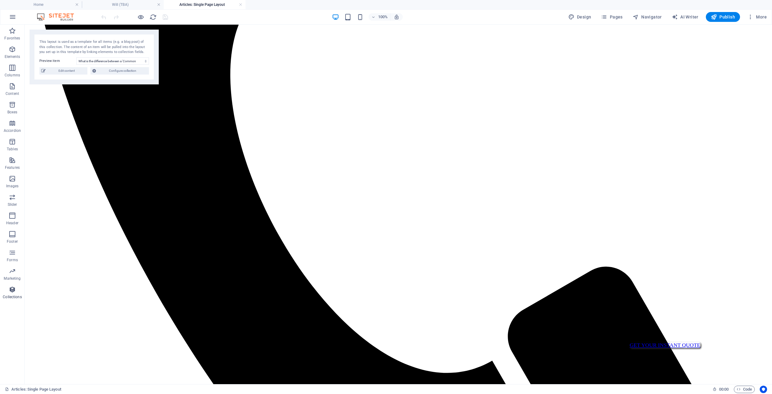 This screenshot has height=394, width=772. I want to click on h6: 100%, so click(383, 17).